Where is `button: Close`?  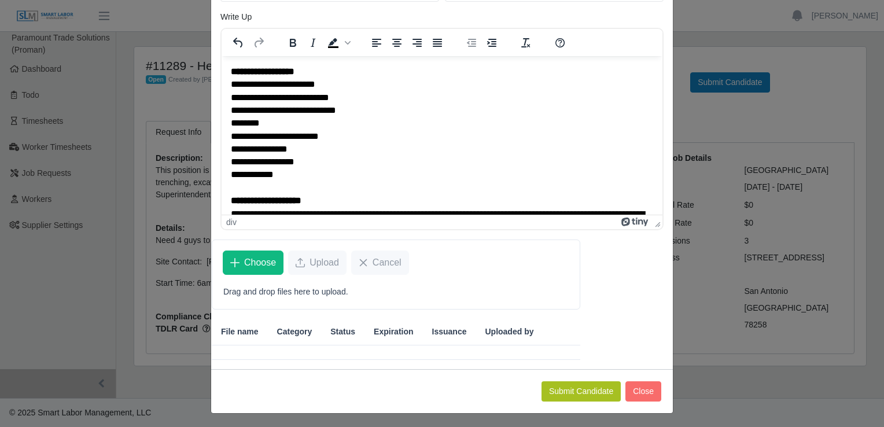 button: Close is located at coordinates (643, 391).